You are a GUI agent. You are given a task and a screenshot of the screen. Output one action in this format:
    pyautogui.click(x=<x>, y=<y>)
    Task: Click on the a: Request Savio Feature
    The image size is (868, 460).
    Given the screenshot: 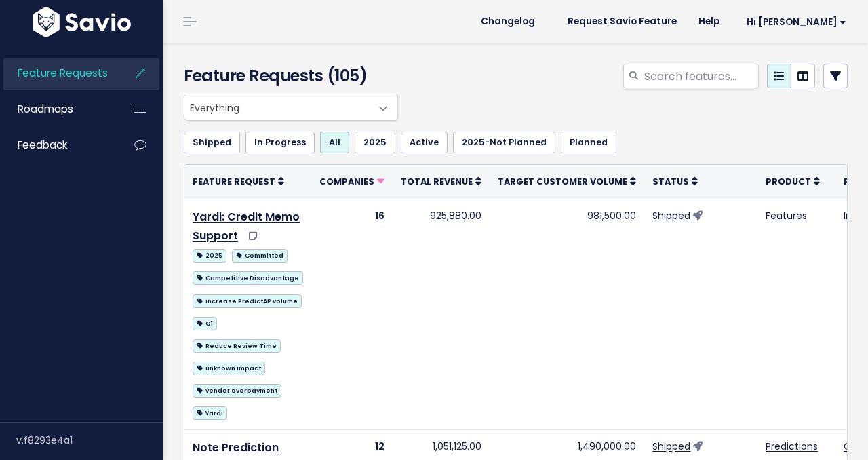 What is the action you would take?
    pyautogui.click(x=622, y=21)
    